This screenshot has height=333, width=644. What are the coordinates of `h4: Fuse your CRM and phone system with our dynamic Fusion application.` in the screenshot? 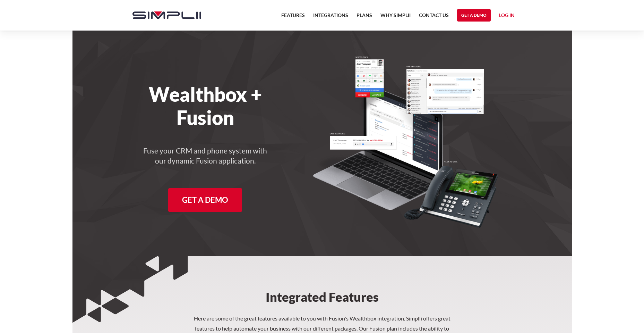 It's located at (205, 156).